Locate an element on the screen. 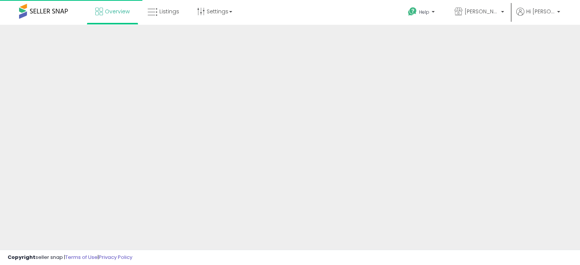 The height and width of the screenshot is (265, 580). span: Help is located at coordinates (424, 12).